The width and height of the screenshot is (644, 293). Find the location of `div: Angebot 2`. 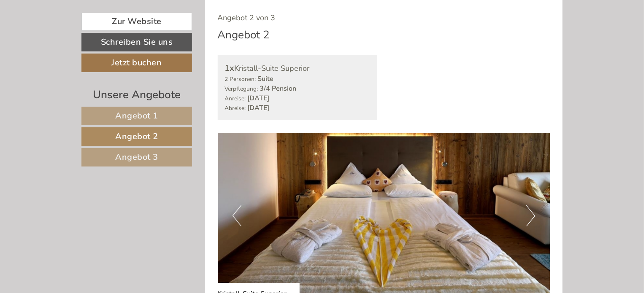

div: Angebot 2 is located at coordinates (244, 35).